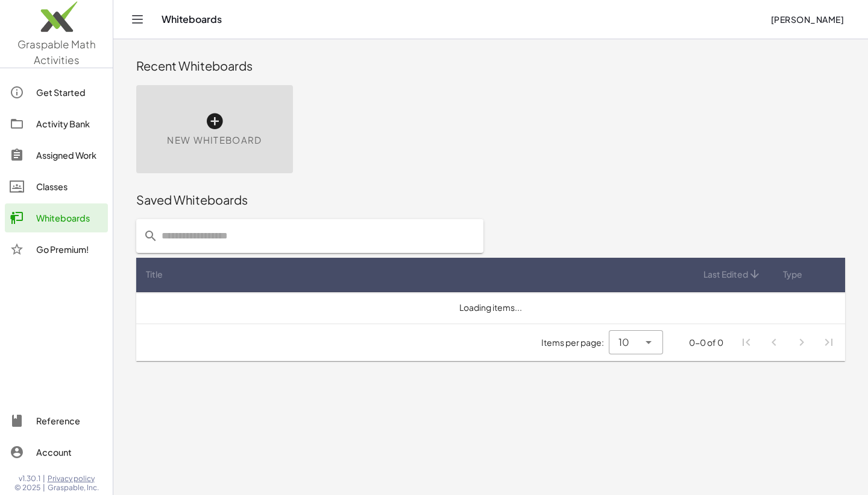  What do you see at coordinates (56, 420) in the screenshot?
I see `a: Reference` at bounding box center [56, 420].